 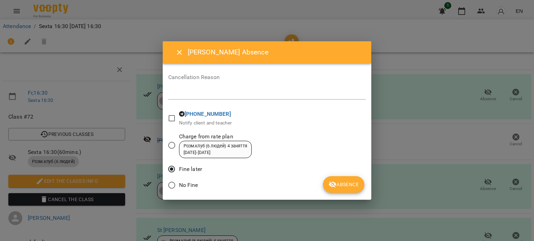 What do you see at coordinates (343, 185) in the screenshot?
I see `span: Absence` at bounding box center [343, 185].